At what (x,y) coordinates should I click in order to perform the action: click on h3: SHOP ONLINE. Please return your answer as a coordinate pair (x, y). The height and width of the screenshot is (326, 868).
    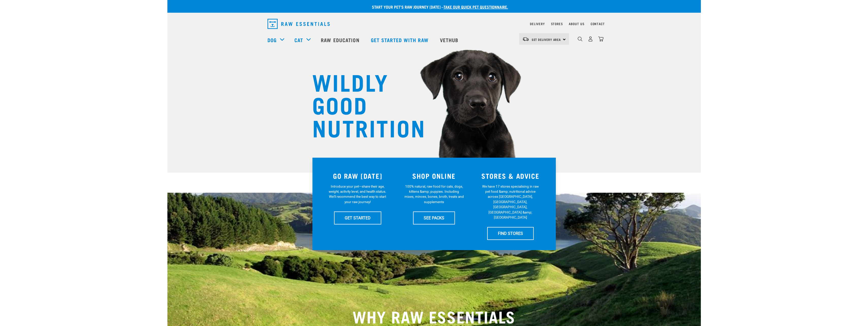
    Looking at the image, I should click on (434, 176).